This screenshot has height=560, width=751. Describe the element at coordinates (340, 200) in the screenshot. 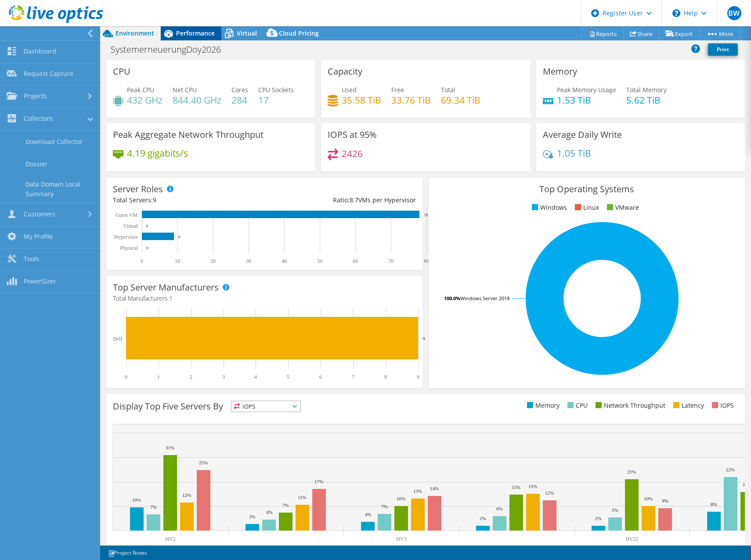

I see `div: Ratio: VMs per Hypervisor` at that location.